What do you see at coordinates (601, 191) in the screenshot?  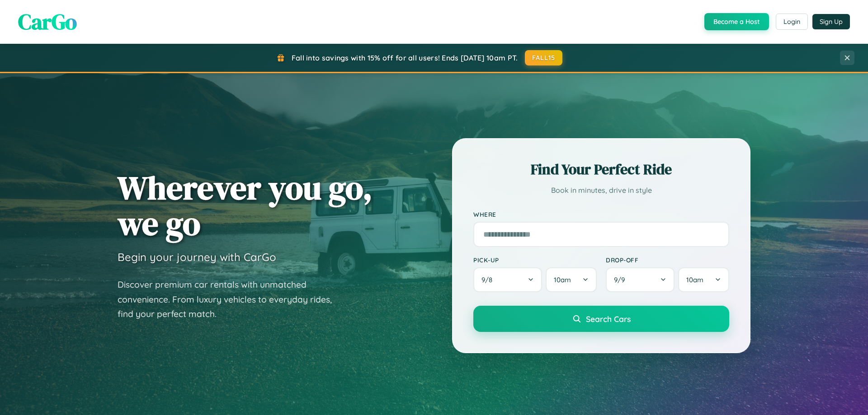 I see `p: Book in minutes, drive in style` at bounding box center [601, 191].